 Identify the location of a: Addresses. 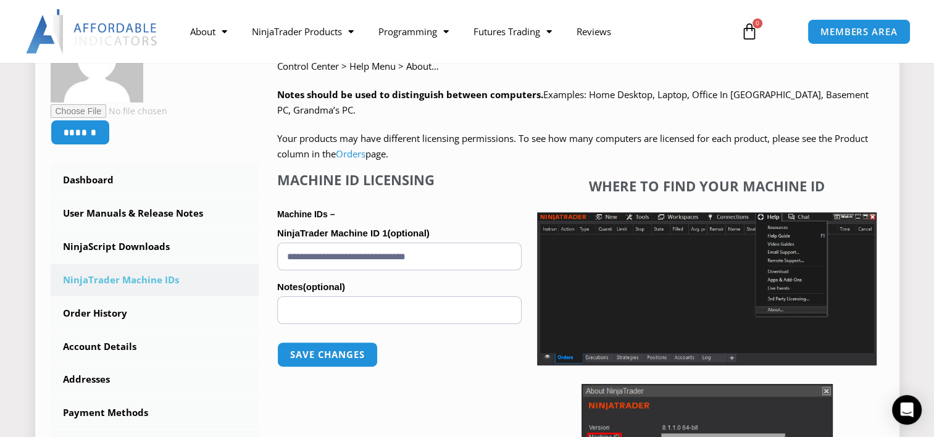
(155, 380).